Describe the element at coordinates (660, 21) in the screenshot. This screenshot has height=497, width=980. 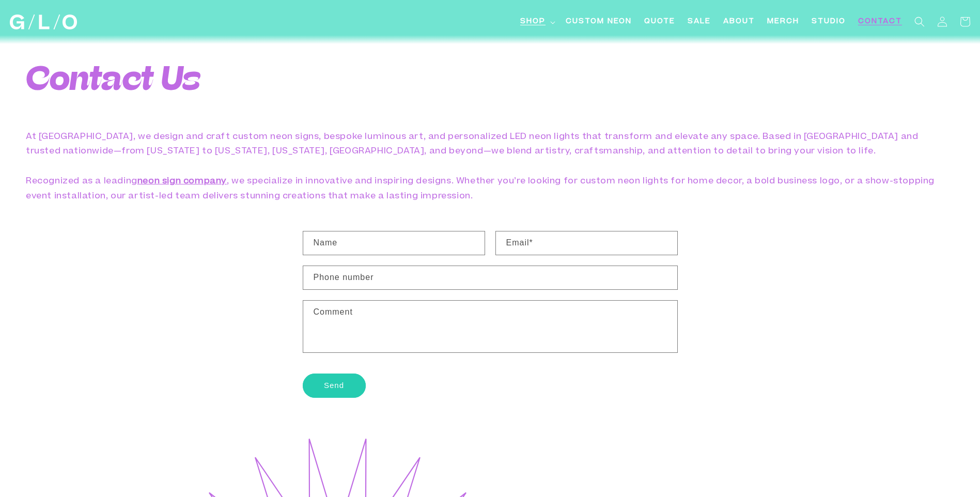
I see `span: Quote` at that location.